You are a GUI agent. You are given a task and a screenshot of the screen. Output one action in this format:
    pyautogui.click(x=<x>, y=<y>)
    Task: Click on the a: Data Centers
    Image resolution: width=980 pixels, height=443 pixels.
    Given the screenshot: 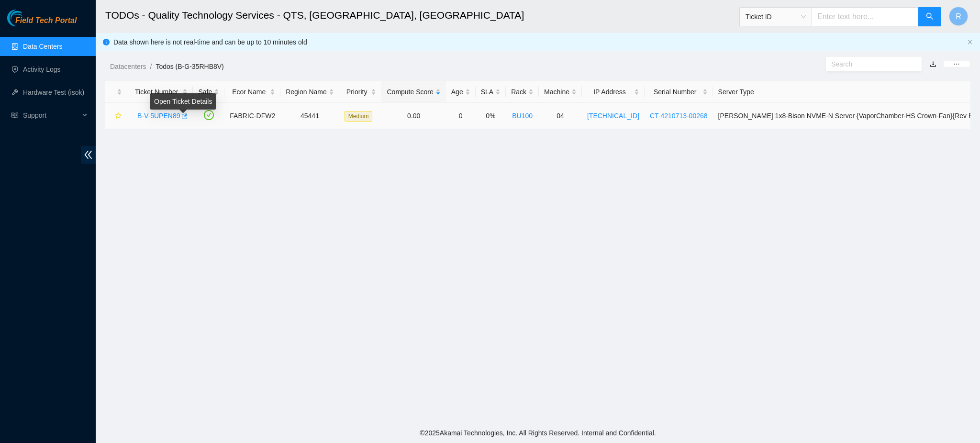 What is the action you would take?
    pyautogui.click(x=43, y=47)
    